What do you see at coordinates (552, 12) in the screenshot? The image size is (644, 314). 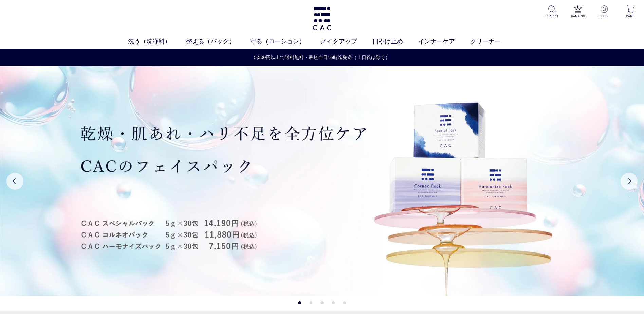 I see `a: SEARCH` at bounding box center [552, 12].